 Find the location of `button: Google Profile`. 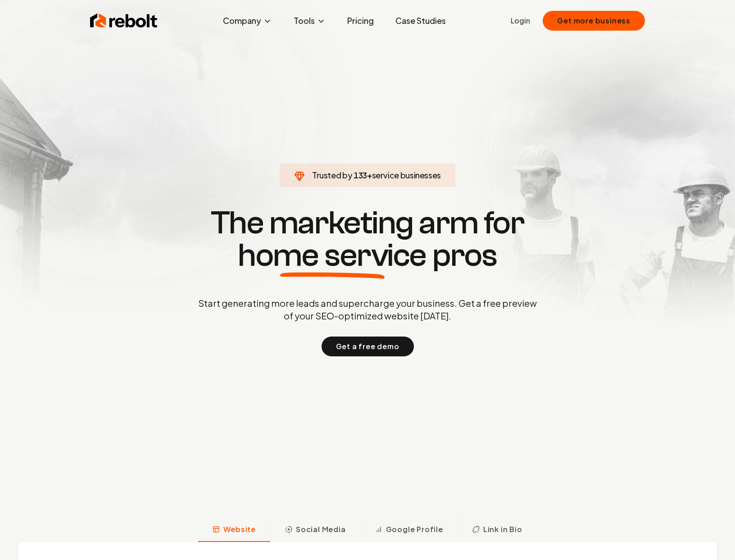

button: Google Profile is located at coordinates (409, 530).